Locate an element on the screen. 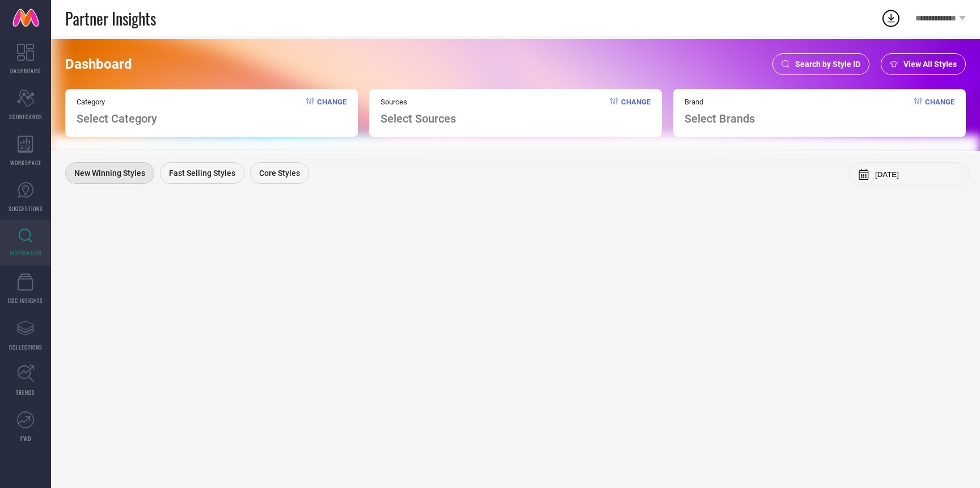 Image resolution: width=980 pixels, height=488 pixels. span: SUGGESTIONS is located at coordinates (26, 208).